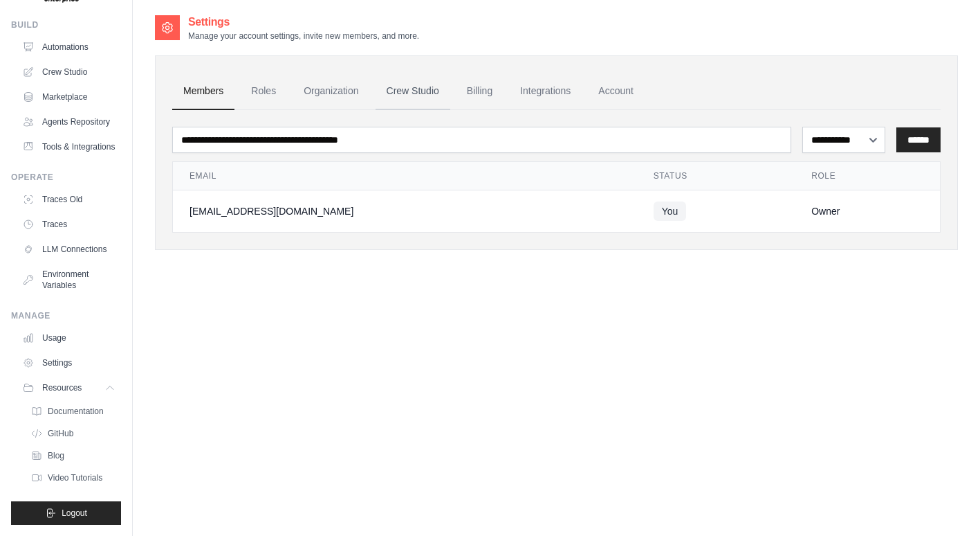  I want to click on div: Build, so click(65, 25).